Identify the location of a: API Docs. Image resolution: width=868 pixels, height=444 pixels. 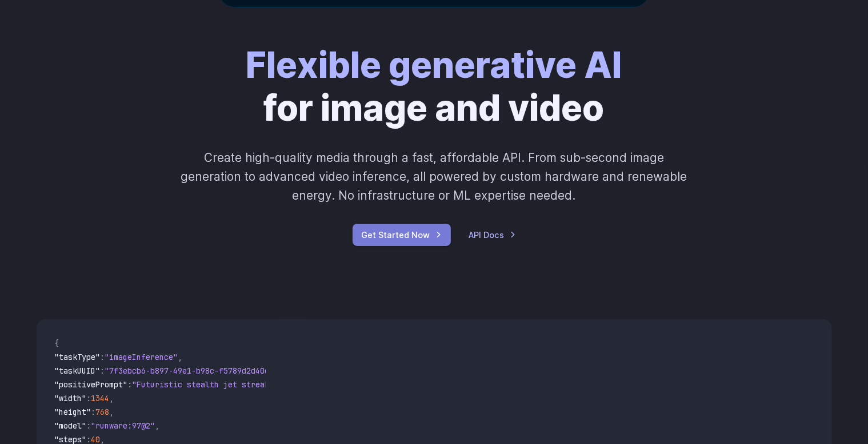
(493, 234).